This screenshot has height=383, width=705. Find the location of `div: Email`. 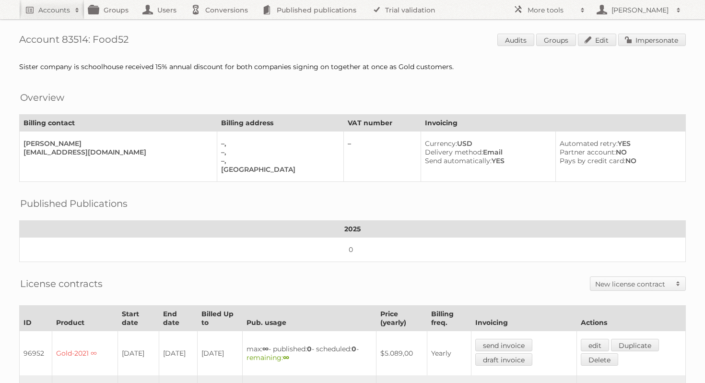

div: Email is located at coordinates (486, 152).